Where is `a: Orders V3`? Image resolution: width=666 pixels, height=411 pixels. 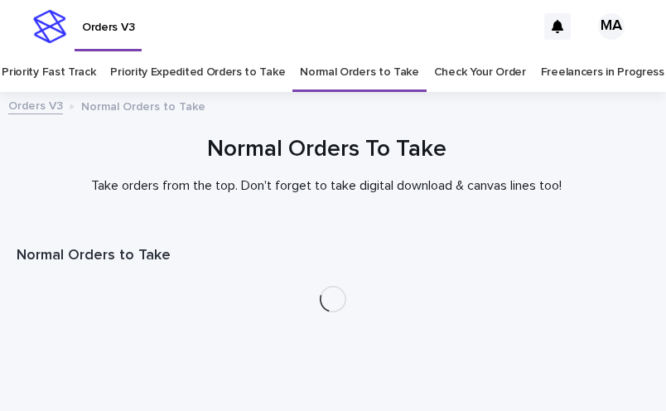
a: Orders V3 is located at coordinates (36, 104).